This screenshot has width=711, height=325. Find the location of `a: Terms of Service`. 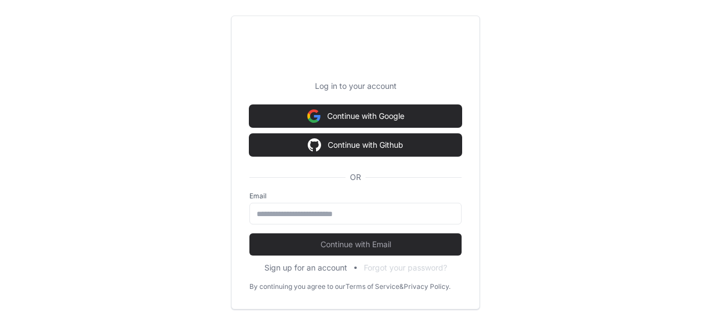

a: Terms of Service is located at coordinates (372, 287).